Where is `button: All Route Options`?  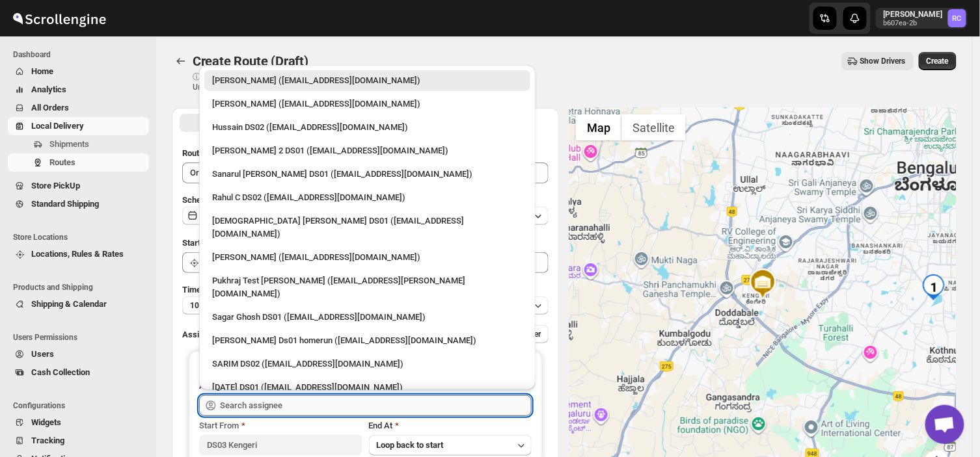
button: All Route Options is located at coordinates (272, 123).